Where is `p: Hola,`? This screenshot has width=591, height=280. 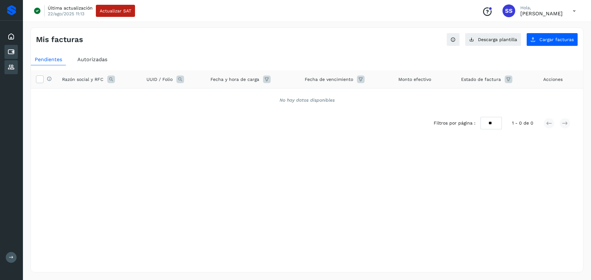
p: Hola, is located at coordinates (541, 8).